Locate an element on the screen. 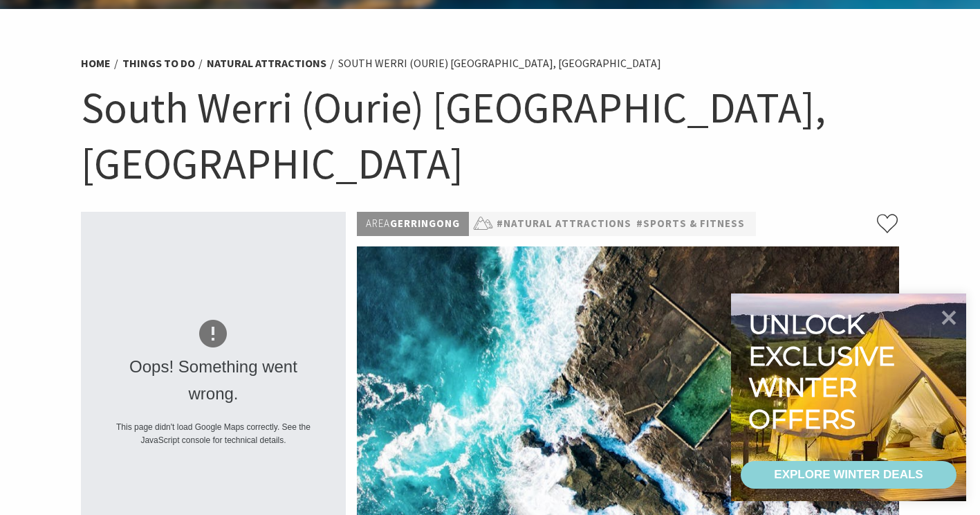 Image resolution: width=980 pixels, height=515 pixels. div: Oops! Something went wrong. is located at coordinates (213, 380).